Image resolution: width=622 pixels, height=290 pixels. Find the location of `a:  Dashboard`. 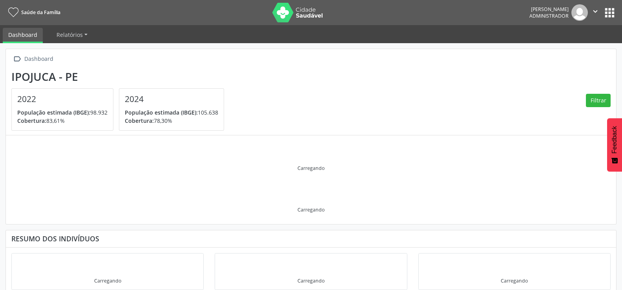

a:  Dashboard is located at coordinates (33, 59).